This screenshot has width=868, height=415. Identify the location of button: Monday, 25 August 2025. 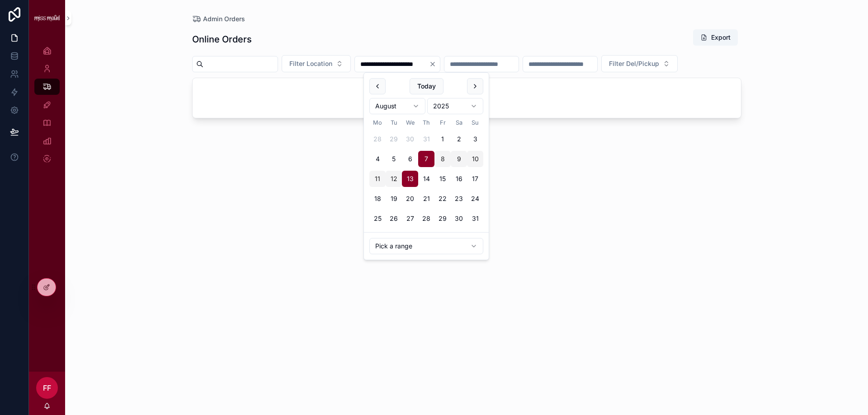
(377, 218).